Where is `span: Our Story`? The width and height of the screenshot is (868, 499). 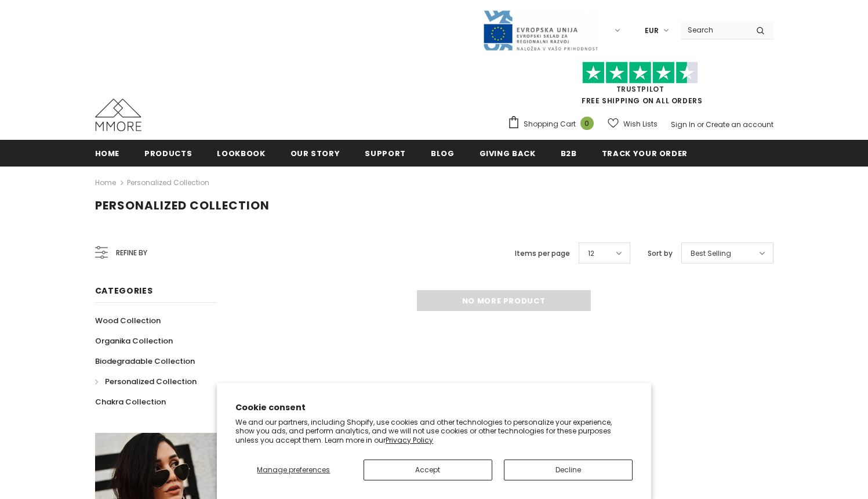 span: Our Story is located at coordinates (315, 153).